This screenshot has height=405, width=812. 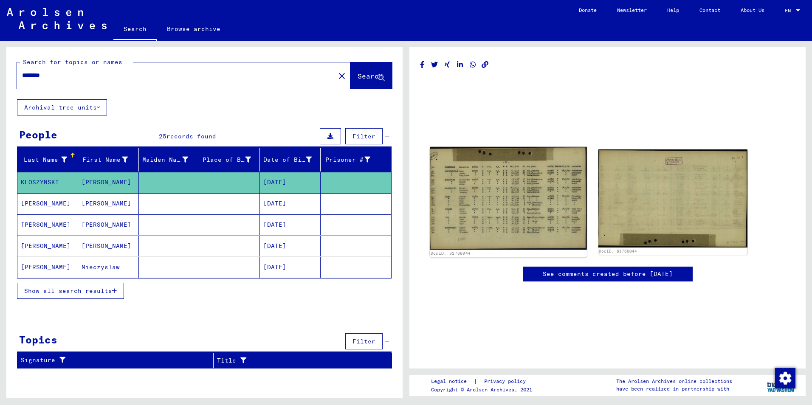 What do you see at coordinates (108, 160) in the screenshot?
I see `mat-header-cell: First Name` at bounding box center [108, 160].